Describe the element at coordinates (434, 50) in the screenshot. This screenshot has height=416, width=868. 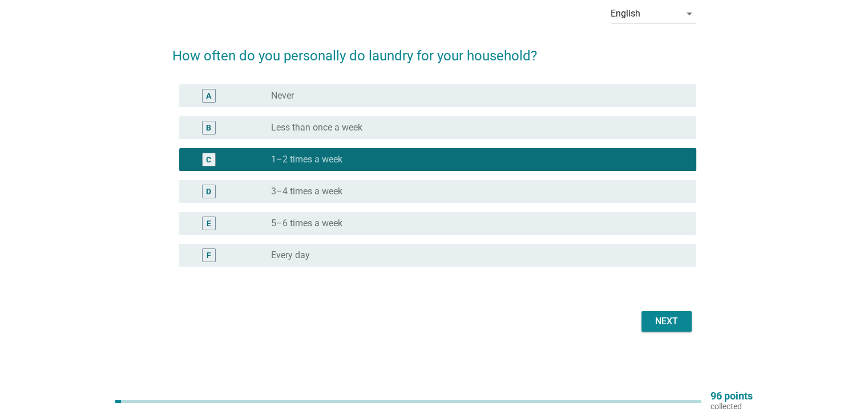
I see `h2: How often do you personally do laundry for your household?` at that location.